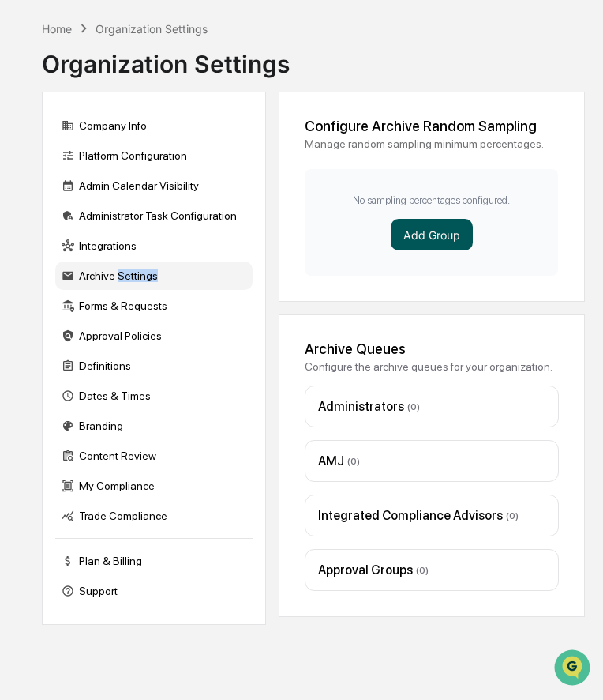 The image size is (603, 700). Describe the element at coordinates (431, 125) in the screenshot. I see `div: Configure Archive Random Sampling` at that location.